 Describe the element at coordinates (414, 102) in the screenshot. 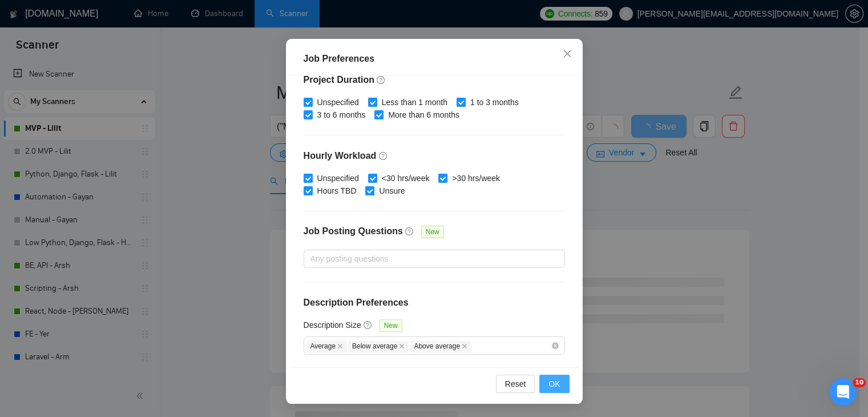

I see `span: Less than 1 month` at that location.